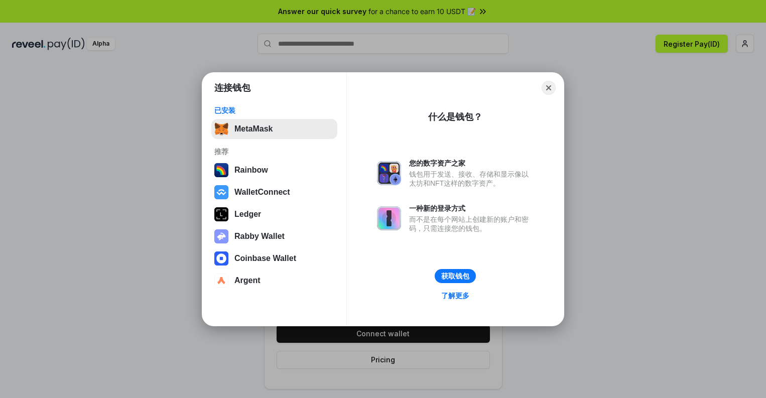 This screenshot has height=398, width=766. I want to click on h1: 连接钱包, so click(232, 88).